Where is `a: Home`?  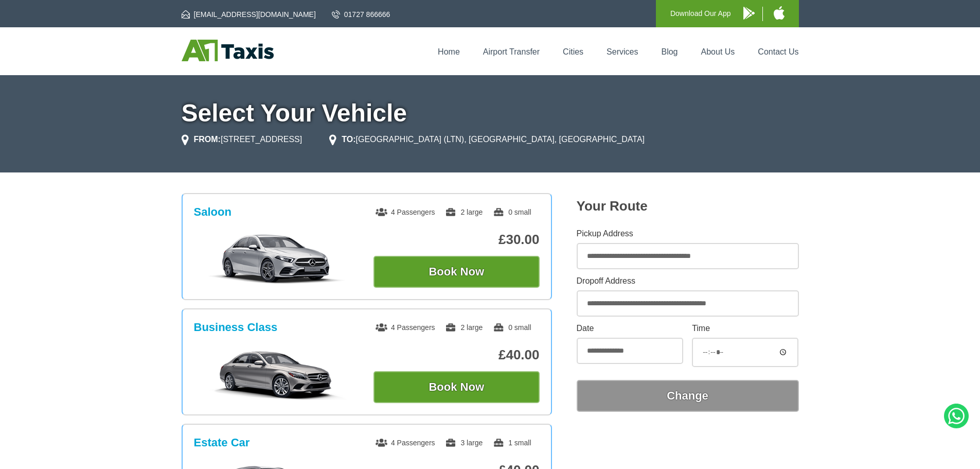
a: Home is located at coordinates (449, 52).